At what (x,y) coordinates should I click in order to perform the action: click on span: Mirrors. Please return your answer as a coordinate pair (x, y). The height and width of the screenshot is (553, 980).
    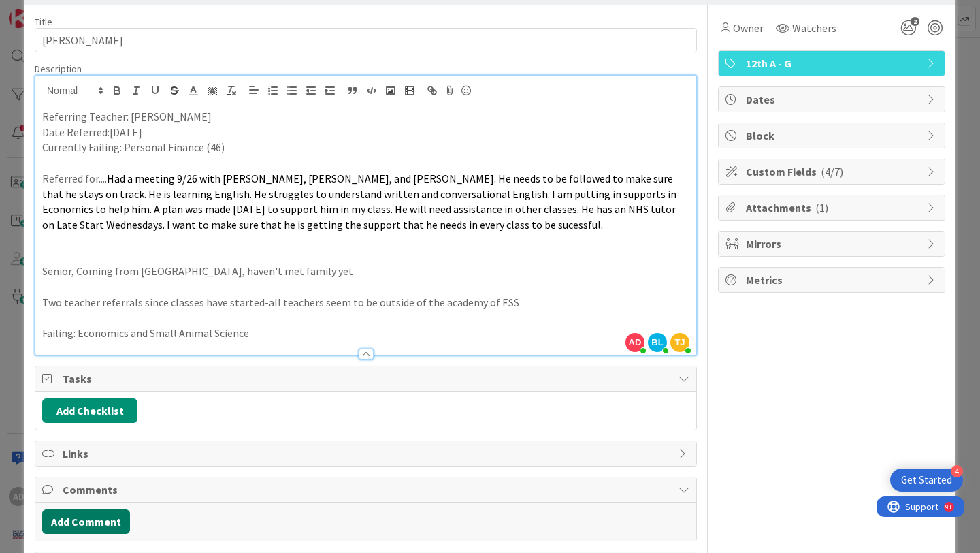
    Looking at the image, I should click on (833, 243).